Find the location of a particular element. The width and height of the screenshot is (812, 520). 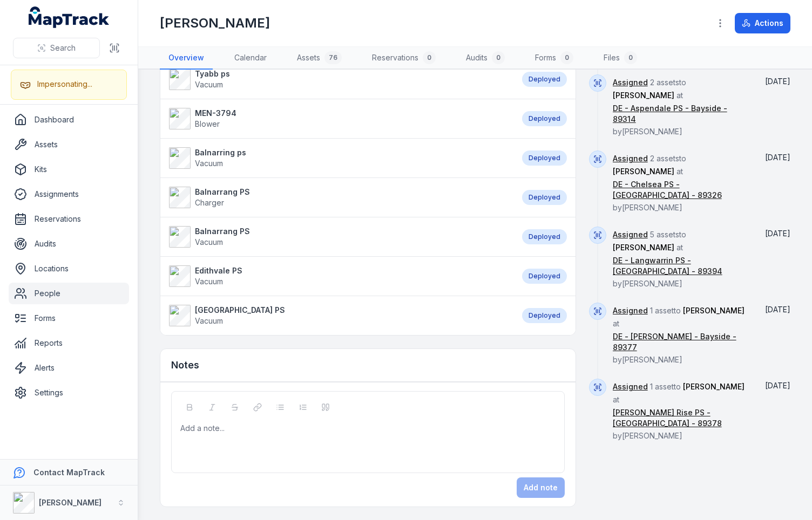

a: Alerts is located at coordinates (68, 368).